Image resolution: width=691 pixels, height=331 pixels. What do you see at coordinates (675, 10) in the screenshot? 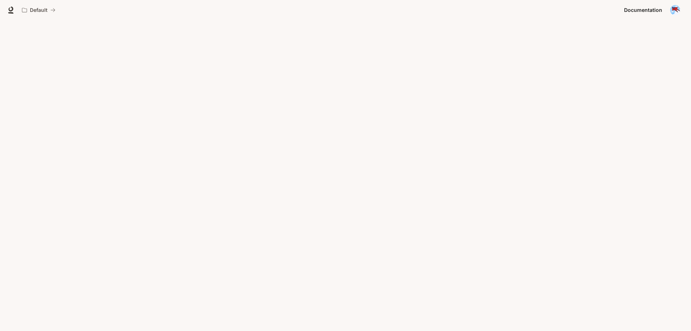
I see `img: User avatar` at bounding box center [675, 10].